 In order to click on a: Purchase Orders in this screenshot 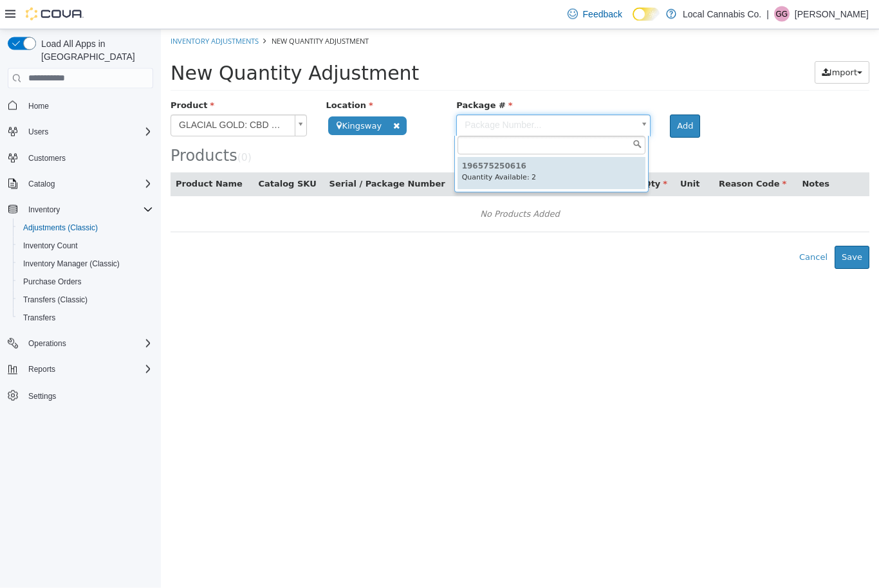, I will do `click(52, 282)`.